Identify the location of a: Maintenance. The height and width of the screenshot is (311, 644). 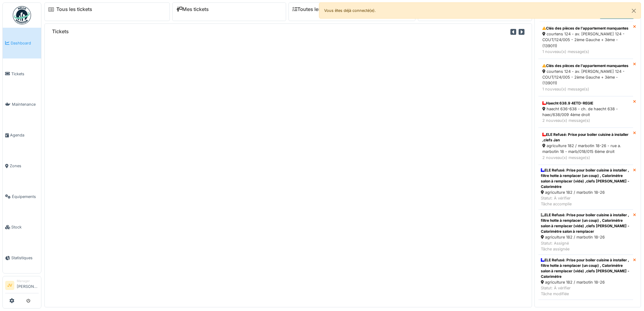
(22, 104).